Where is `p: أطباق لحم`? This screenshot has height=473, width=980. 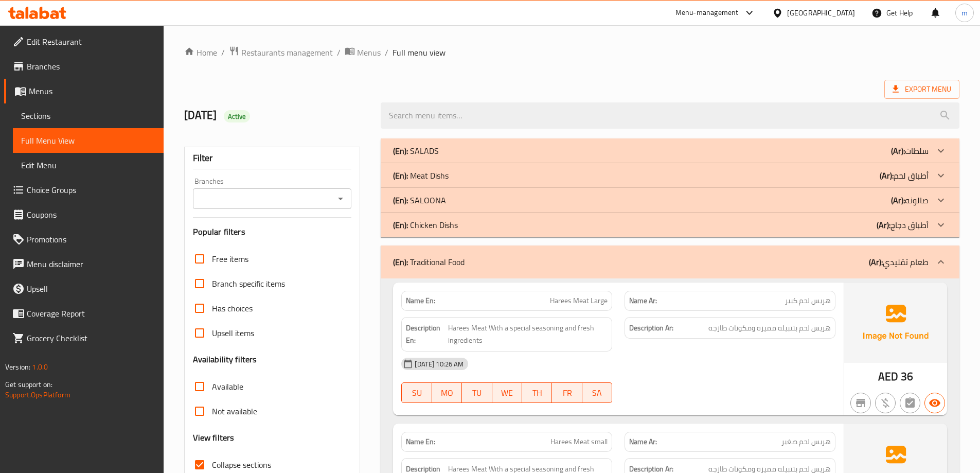
p: أطباق لحم is located at coordinates (904, 175).